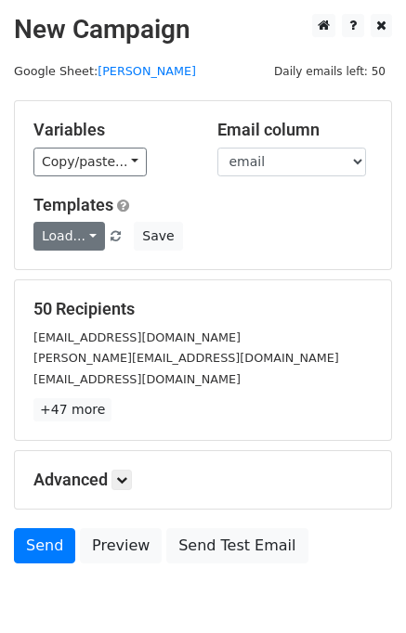 The height and width of the screenshot is (633, 406). Describe the element at coordinates (330, 71) in the screenshot. I see `a: Daily emails left: 50` at that location.